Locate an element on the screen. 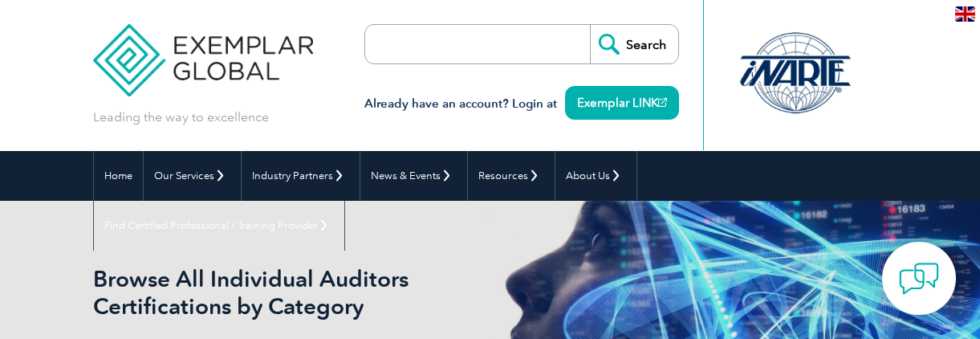  p: Leading the way to excellence is located at coordinates (181, 117).